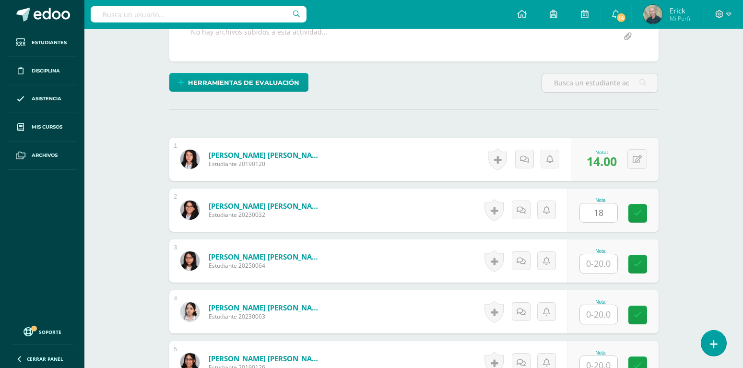  Describe the element at coordinates (190, 159) in the screenshot. I see `img: 7d23893d4f78706faac6d43903a66e0d.png` at that location.